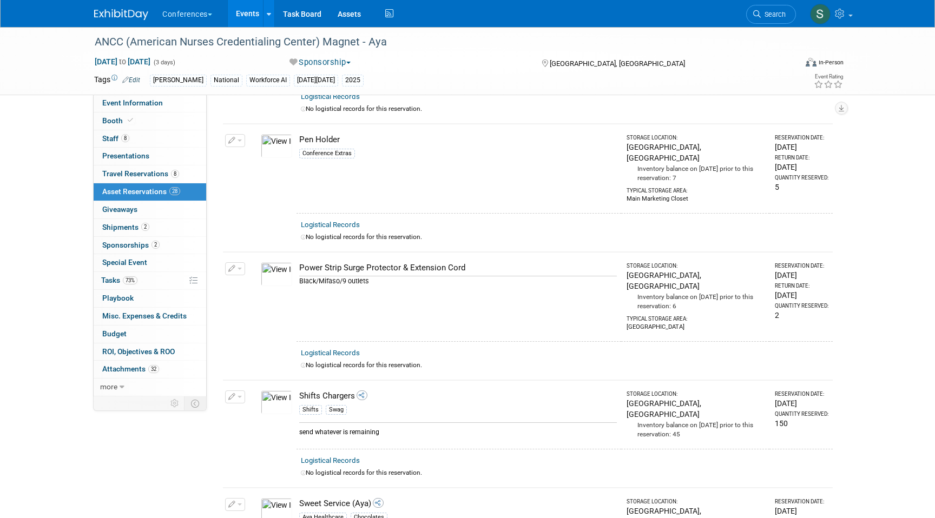  I want to click on a: Booth, so click(150, 121).